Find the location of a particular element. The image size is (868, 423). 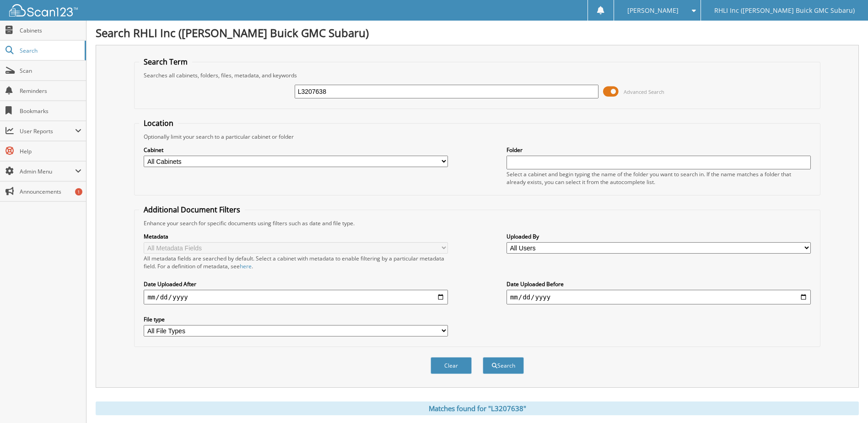

label: Cabinet is located at coordinates (295, 149).